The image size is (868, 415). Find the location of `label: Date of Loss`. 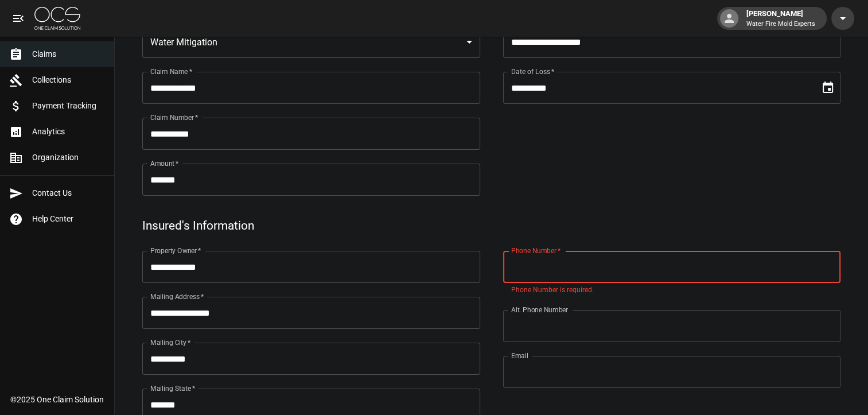

label: Date of Loss is located at coordinates (532, 71).